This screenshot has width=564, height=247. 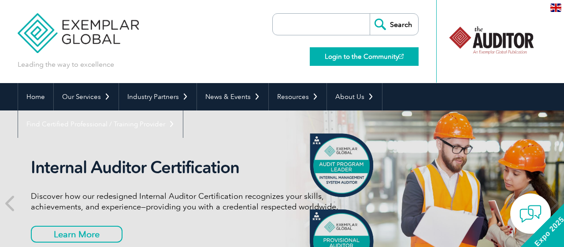 I want to click on p: Discover how our redesigned Internal Auditor Certification recognizes your skills, achievements, ..., so click(x=196, y=201).